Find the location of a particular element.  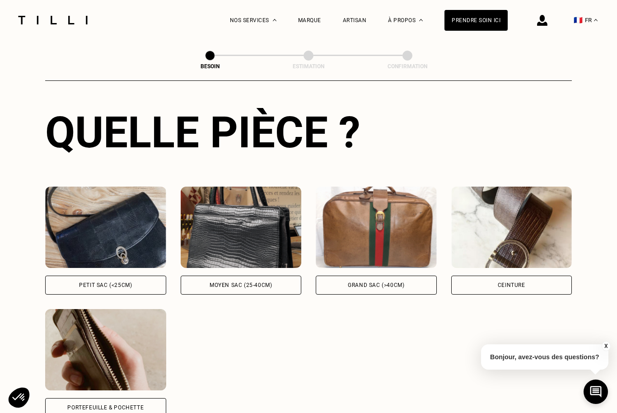

div: Besoin is located at coordinates (210, 66).